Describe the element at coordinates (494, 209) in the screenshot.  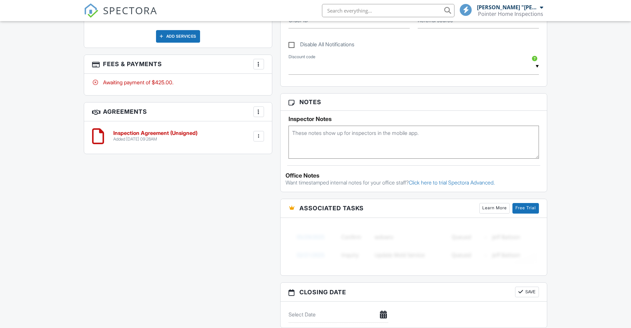
I see `a: Learn More` at that location.